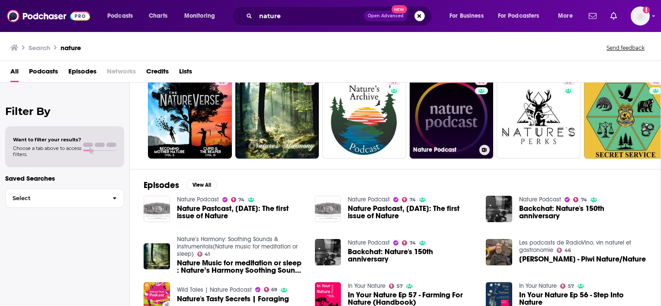  Describe the element at coordinates (47, 151) in the screenshot. I see `span: Choose a tab above to access filters.` at that location.